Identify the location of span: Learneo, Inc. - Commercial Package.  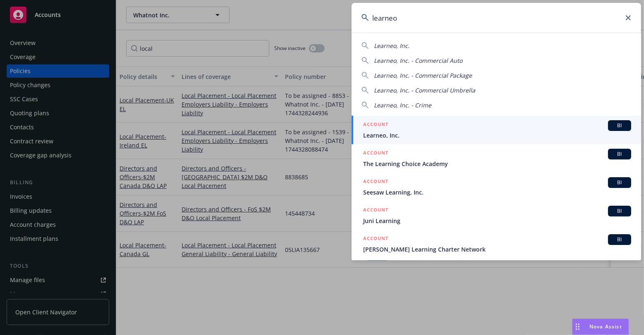
(423, 75).